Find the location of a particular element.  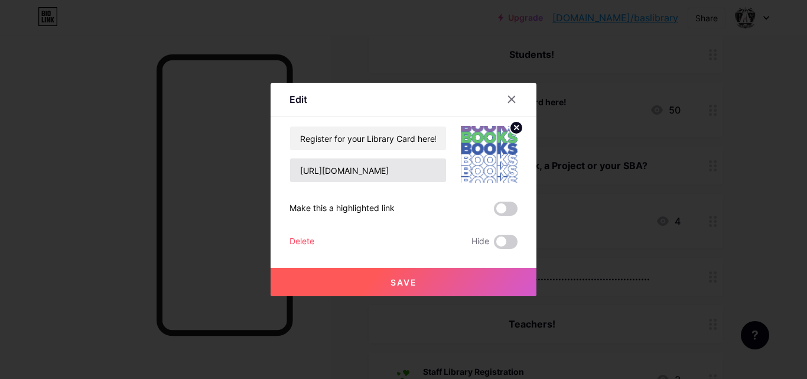

div: Delete is located at coordinates (302, 242).